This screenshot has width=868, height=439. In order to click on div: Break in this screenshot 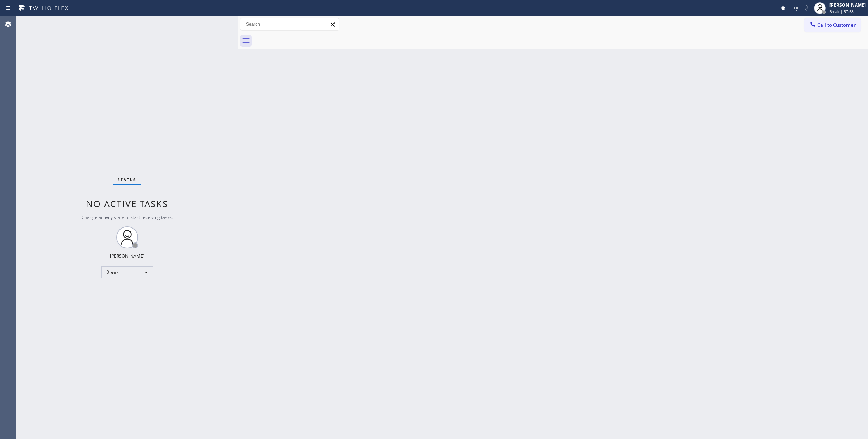, I will do `click(127, 272)`.